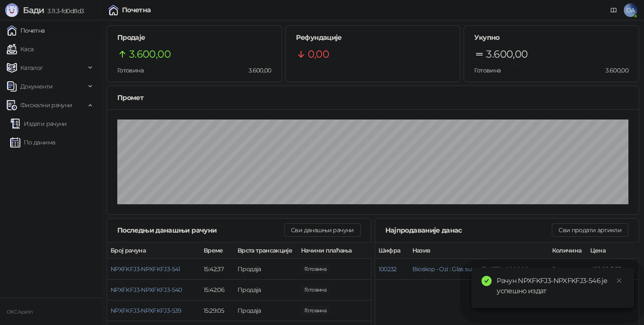 The height and width of the screenshot is (325, 644). What do you see at coordinates (487, 281) in the screenshot?
I see `span: check-circle` at bounding box center [487, 281].